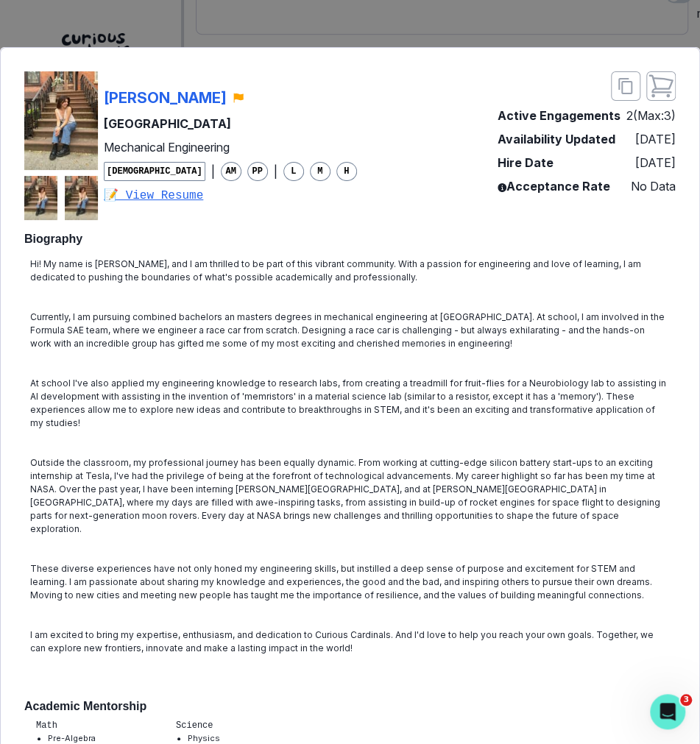  Describe the element at coordinates (350, 239) in the screenshot. I see `h2: Biography` at that location.